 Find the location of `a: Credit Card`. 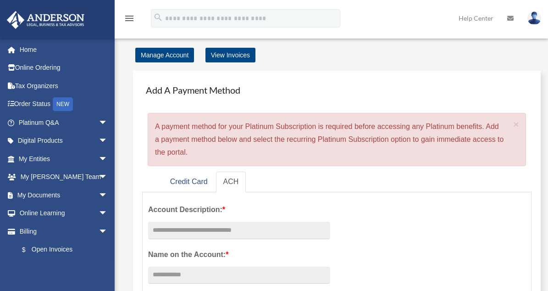

a: Credit Card is located at coordinates (189, 182).